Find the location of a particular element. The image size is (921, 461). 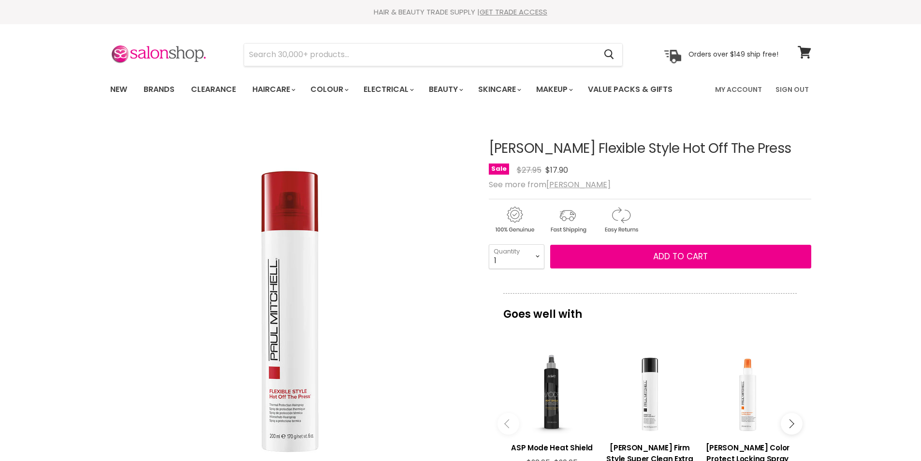

p: Goes well with is located at coordinates (650, 309).